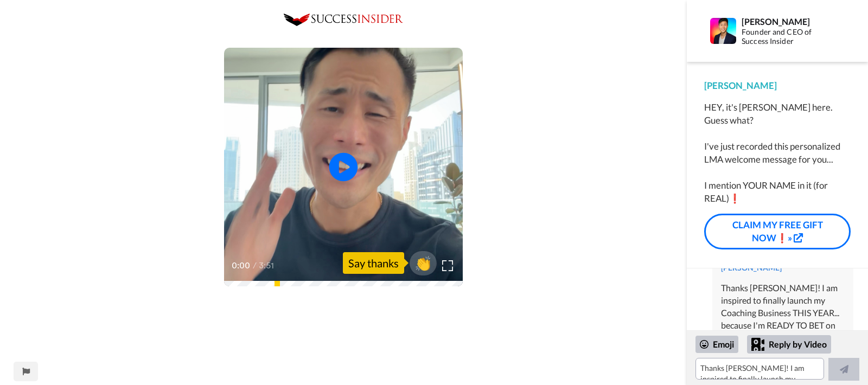  Describe the element at coordinates (716, 345) in the screenshot. I see `div: Emoji` at that location.